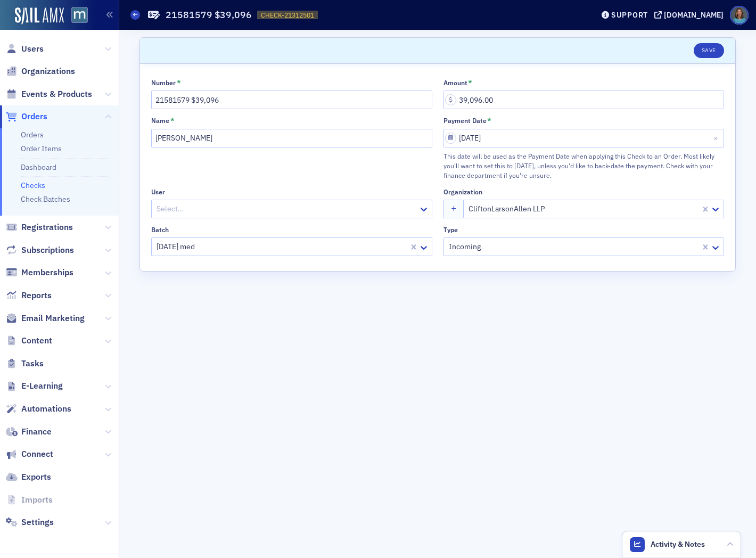 The height and width of the screenshot is (558, 756). Describe the element at coordinates (34, 117) in the screenshot. I see `span: Orders` at that location.